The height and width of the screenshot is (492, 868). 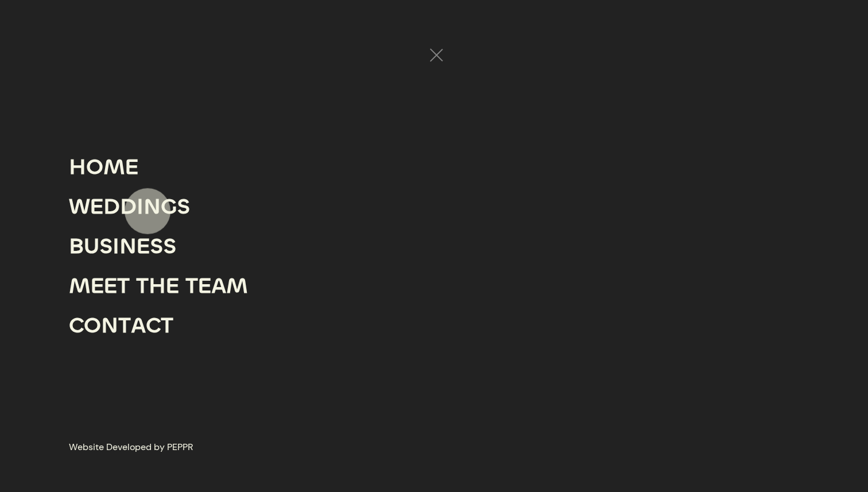 What do you see at coordinates (131, 447) in the screenshot?
I see `a: Website Developed by PEPPR` at bounding box center [131, 447].